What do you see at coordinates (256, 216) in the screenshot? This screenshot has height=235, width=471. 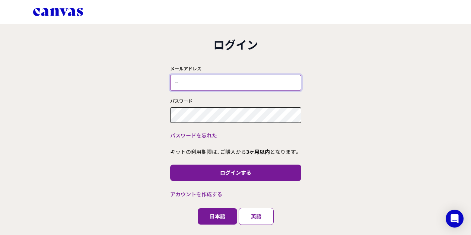 I see `button: 英語` at bounding box center [256, 216].